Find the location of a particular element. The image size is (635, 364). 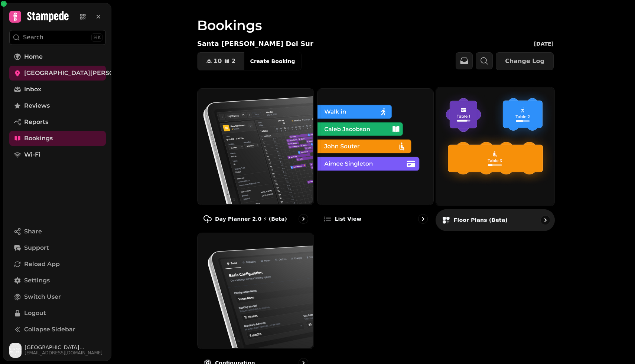

span: Logout is located at coordinates (35, 313).